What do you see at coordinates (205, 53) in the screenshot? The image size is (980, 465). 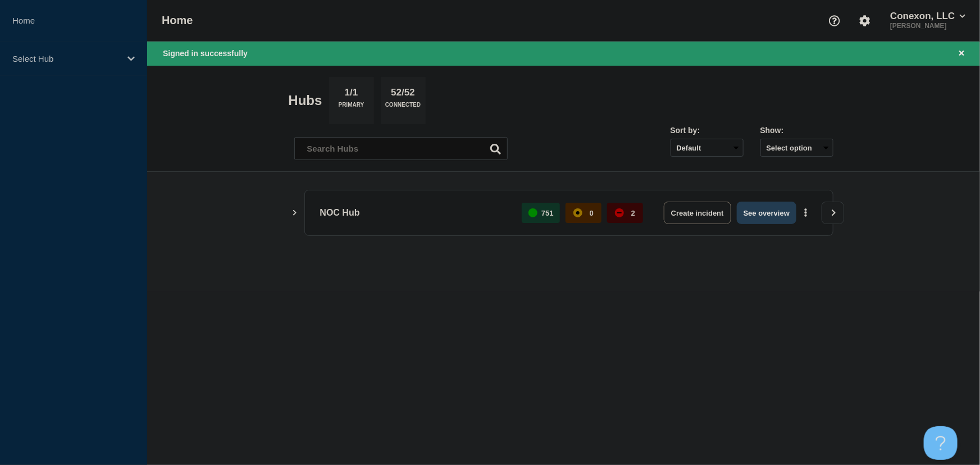 I see `span: Signed in successfully` at bounding box center [205, 53].